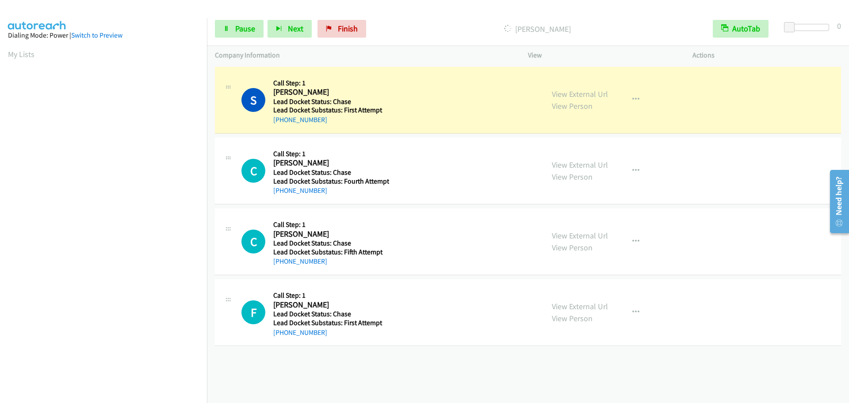 Image resolution: width=849 pixels, height=403 pixels. I want to click on h5: Lead Docket Substatus: Fourth Attempt, so click(331, 181).